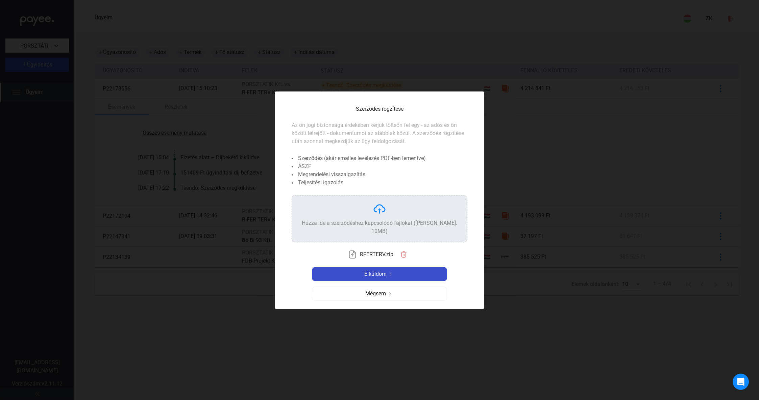  Describe the element at coordinates (378, 133) in the screenshot. I see `font: Az ön jogi biztonsága érdekében kérjük töltsön fel egy - az adós és ön között létrejött - dokumen...` at that location.